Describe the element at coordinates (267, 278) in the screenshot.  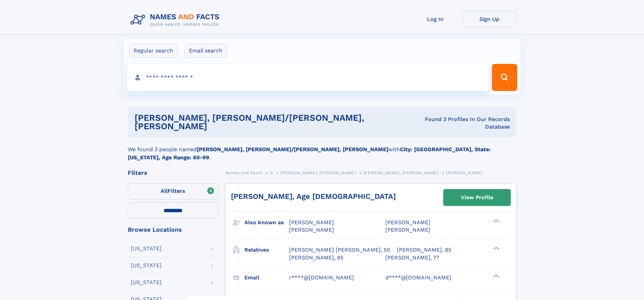
I see `h3: Email` at that location.